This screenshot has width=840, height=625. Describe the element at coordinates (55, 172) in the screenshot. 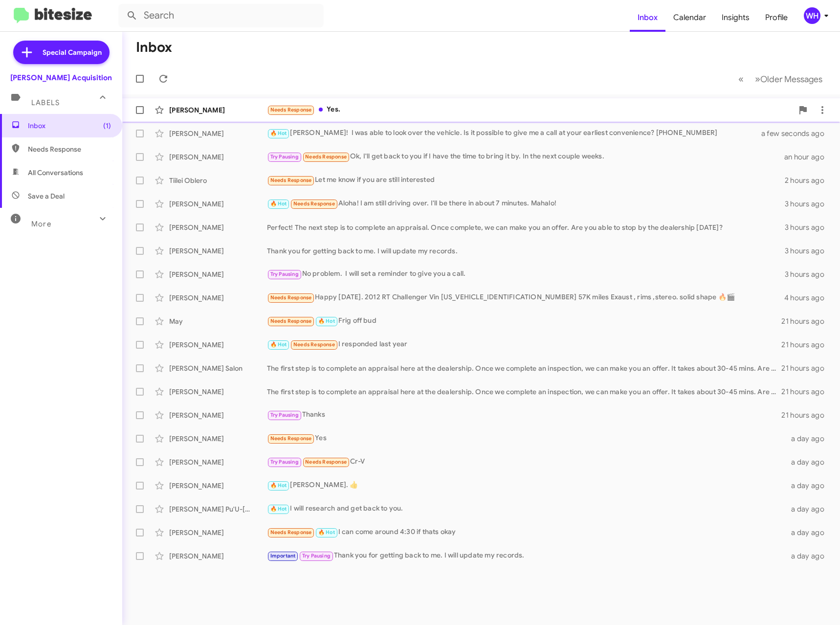

I see `span: All Conversations` at that location.